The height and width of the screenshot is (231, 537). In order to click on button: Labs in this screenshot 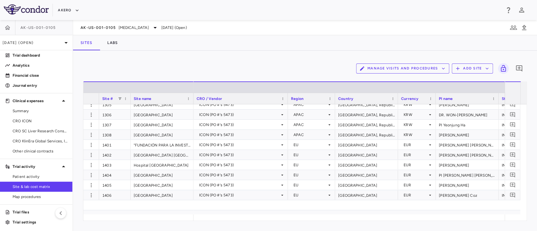, I will do `click(112, 43)`.